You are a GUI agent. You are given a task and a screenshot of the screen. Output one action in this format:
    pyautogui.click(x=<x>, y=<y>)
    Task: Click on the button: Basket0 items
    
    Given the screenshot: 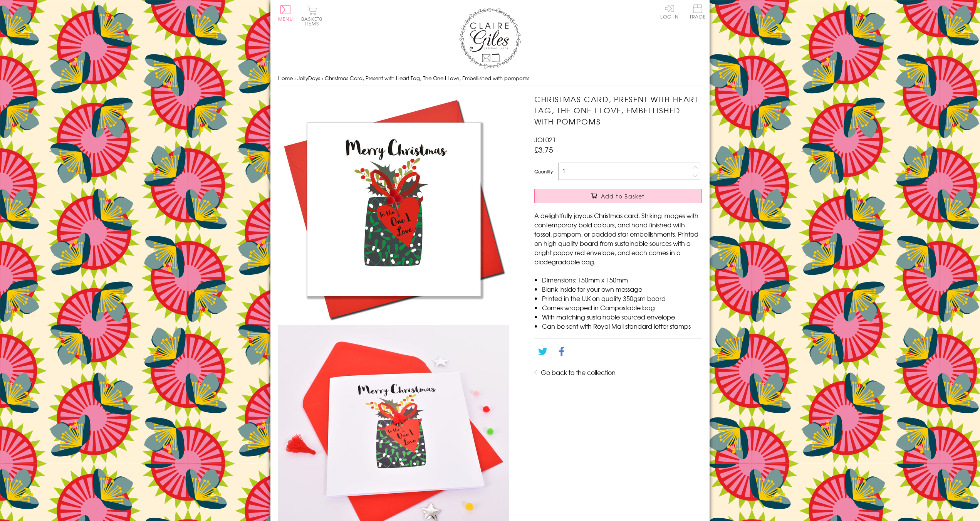 What is the action you would take?
    pyautogui.click(x=312, y=16)
    